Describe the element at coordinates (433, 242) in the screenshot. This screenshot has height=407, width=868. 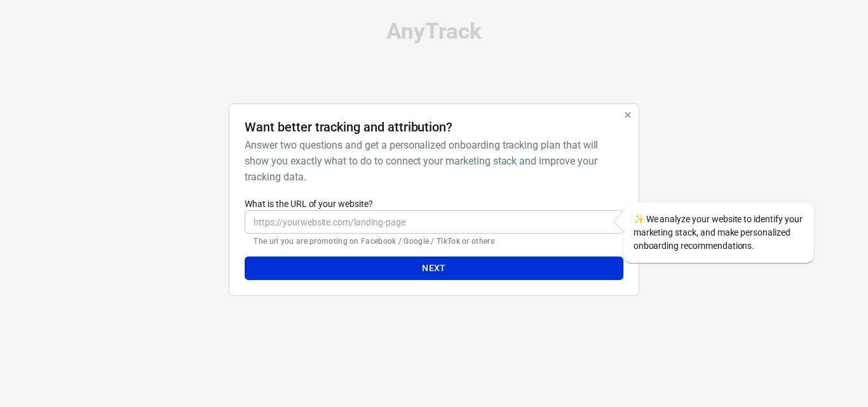
I see `p: The url you are promoting on Facebook / Google / TikTok or others` at that location.